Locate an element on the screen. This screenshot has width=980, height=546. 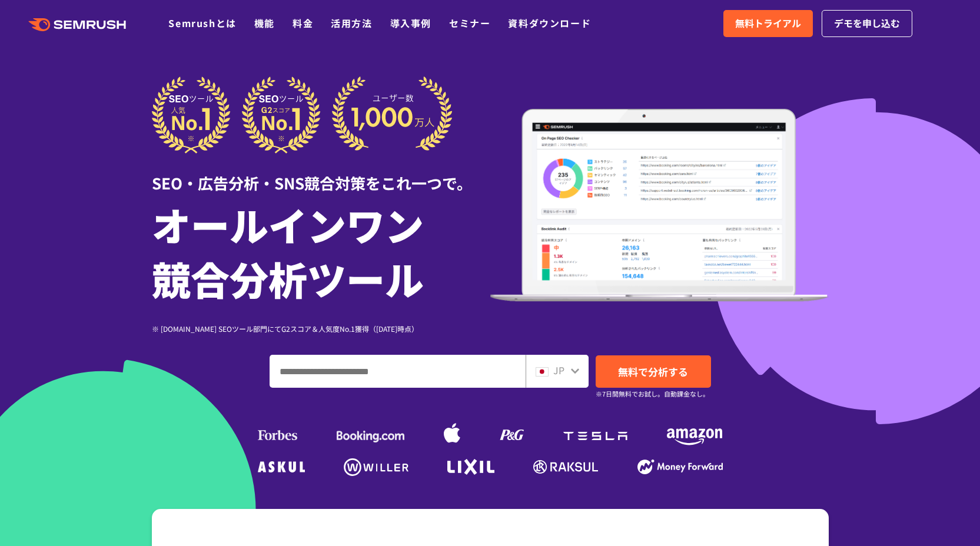
a: セミナー is located at coordinates (470, 23).